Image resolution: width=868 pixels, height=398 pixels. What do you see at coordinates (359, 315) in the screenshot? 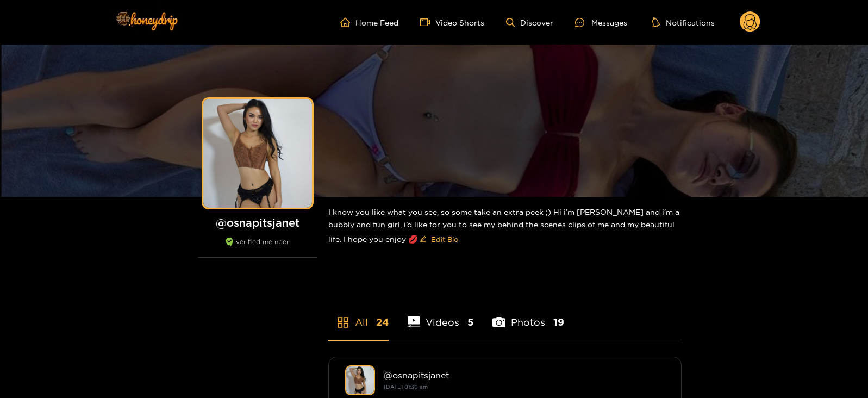
I see `li: All` at bounding box center [359, 315].